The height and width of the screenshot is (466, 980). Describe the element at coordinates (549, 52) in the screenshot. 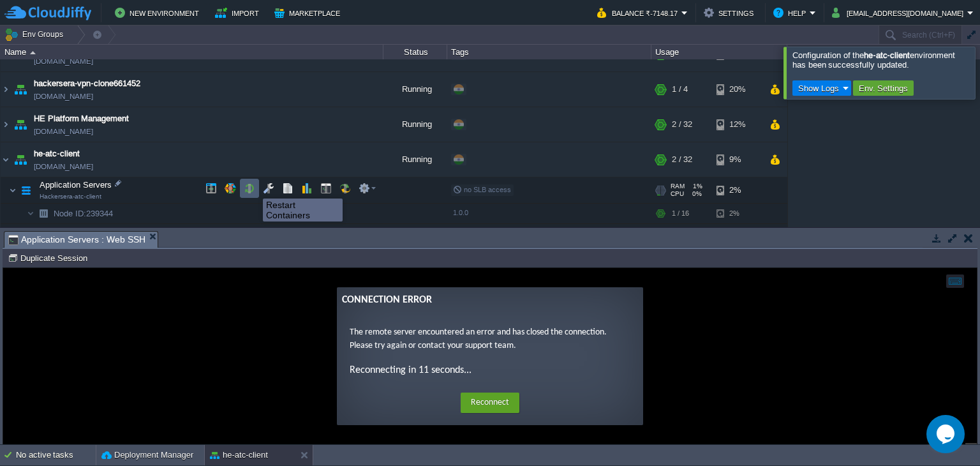

I see `div: Tags` at that location.